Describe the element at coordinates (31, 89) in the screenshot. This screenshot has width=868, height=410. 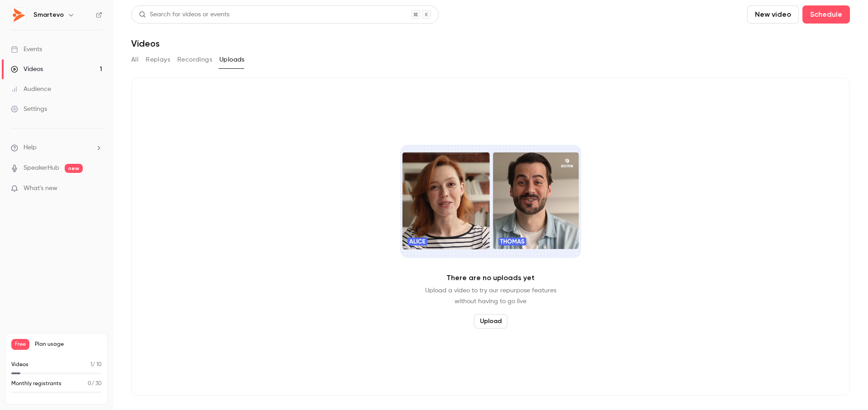
I see `div: Audience` at that location.